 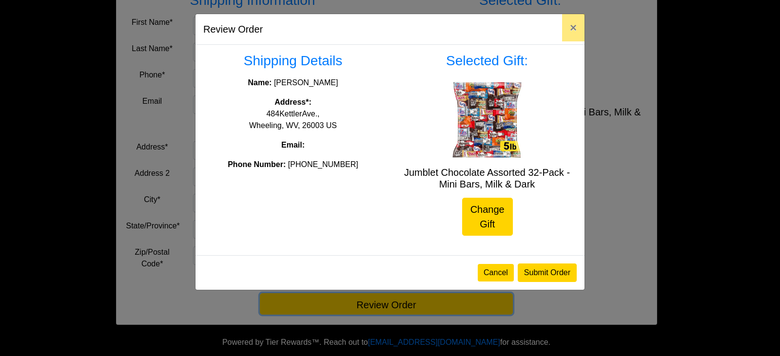 I want to click on strong: Name:, so click(x=260, y=82).